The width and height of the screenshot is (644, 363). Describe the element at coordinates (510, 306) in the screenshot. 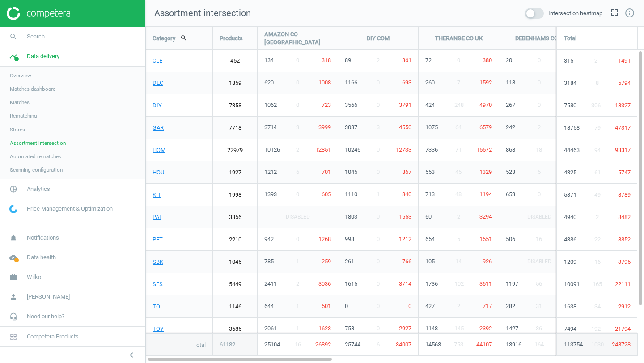

I see `span: 282` at that location.